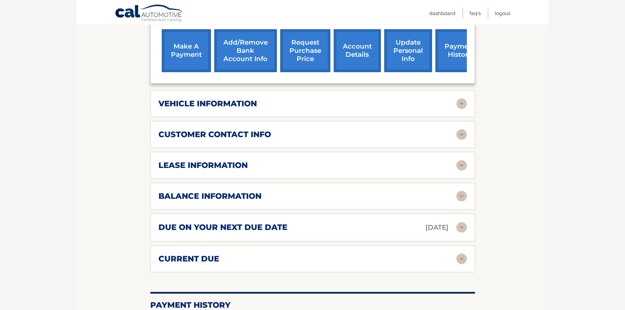  What do you see at coordinates (503, 13) in the screenshot?
I see `a: Logout` at bounding box center [503, 13].